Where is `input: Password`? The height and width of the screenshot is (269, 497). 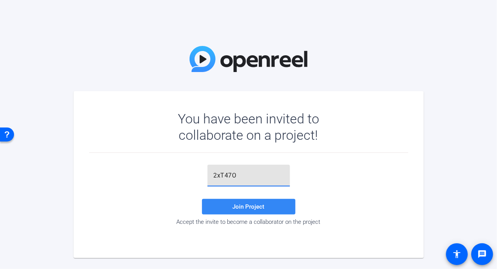
input: Password is located at coordinates (249, 175).